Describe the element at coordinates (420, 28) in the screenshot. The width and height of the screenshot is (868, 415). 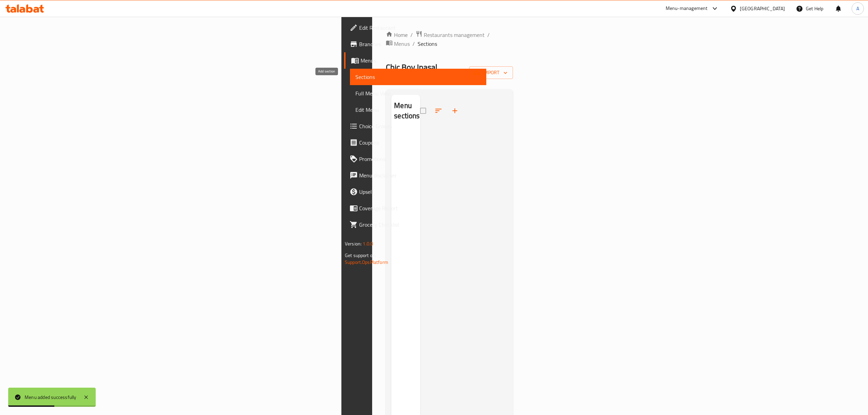
I see `span: Edit Restaurant` at that location.